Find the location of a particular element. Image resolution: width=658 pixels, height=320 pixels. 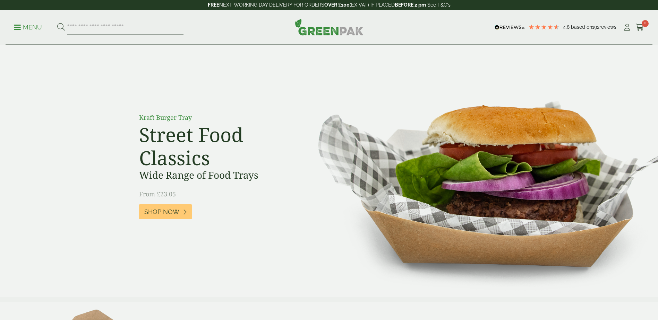

strong: OVER £100 is located at coordinates (337, 5).